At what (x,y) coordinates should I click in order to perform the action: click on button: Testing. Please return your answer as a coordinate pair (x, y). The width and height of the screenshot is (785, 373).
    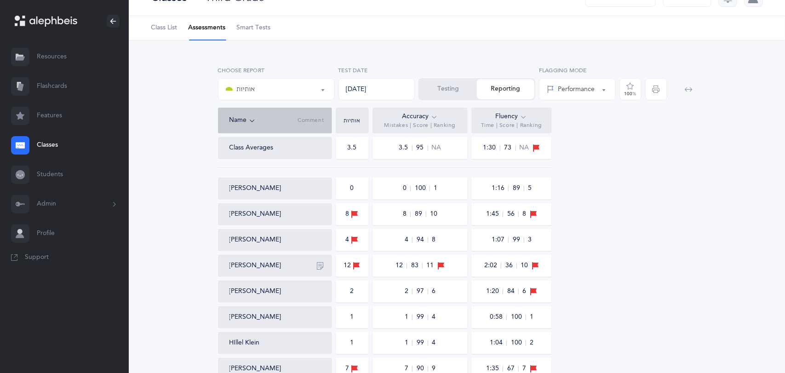
    Looking at the image, I should click on (448, 89).